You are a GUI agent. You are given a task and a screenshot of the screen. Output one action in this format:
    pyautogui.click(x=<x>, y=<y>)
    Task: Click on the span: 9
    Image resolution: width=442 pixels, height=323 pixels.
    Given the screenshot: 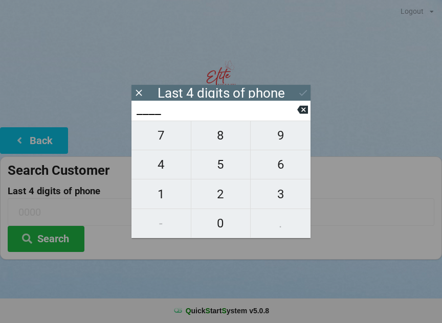 What is the action you would take?
    pyautogui.click(x=280, y=135)
    